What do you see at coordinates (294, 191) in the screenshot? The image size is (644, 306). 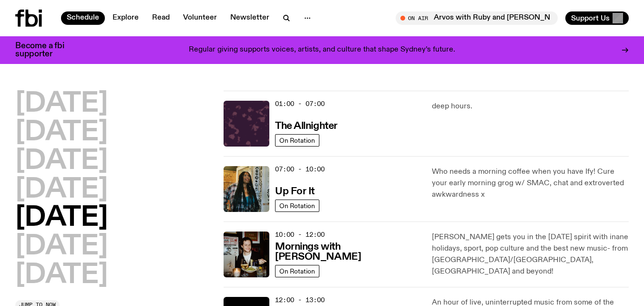 I see `h3: Up For It` at bounding box center [294, 191].